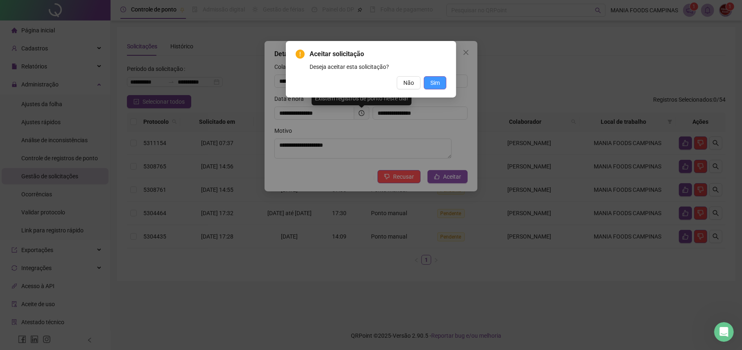  I want to click on button: Não, so click(409, 83).